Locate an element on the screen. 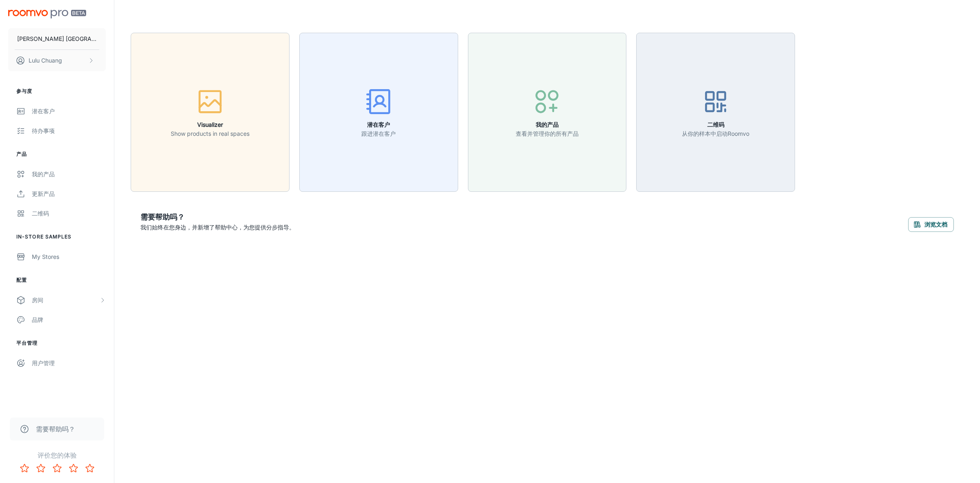 The height and width of the screenshot is (483, 980). a: 浏览文档 is located at coordinates (931, 223).